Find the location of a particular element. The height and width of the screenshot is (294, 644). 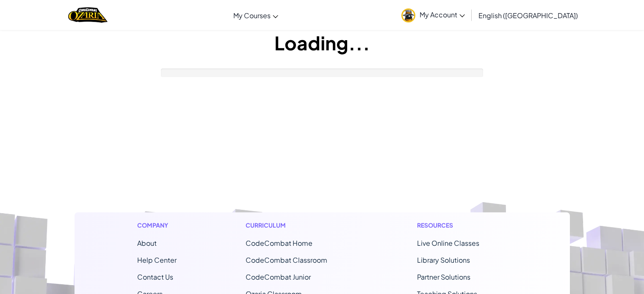

span: My Account is located at coordinates (442, 15).